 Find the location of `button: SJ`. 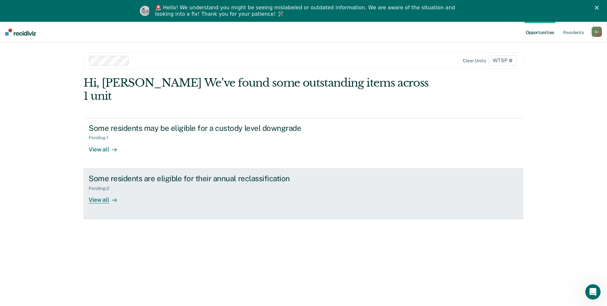

button: SJ is located at coordinates (597, 32).